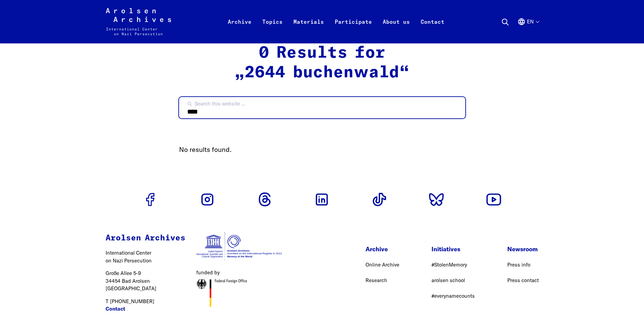 This screenshot has width=644, height=315. Describe the element at coordinates (322, 149) in the screenshot. I see `p: No results found.` at that location.